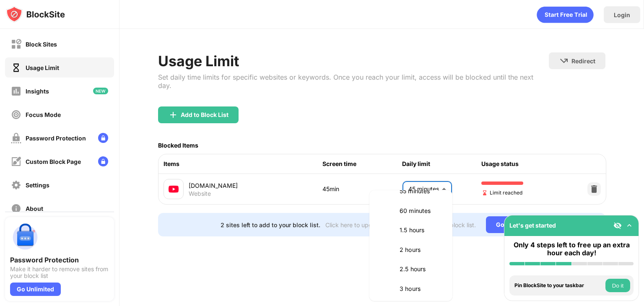 This screenshot has width=644, height=306. I want to click on p: 55 minutes, so click(421, 191).